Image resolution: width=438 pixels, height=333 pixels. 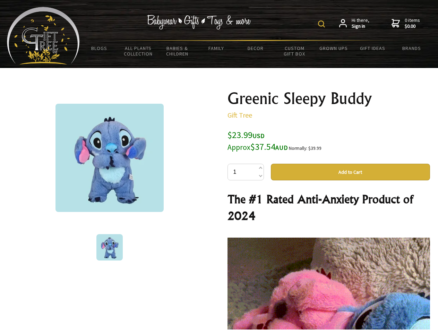 What do you see at coordinates (177, 51) in the screenshot?
I see `a: Babies & Children` at bounding box center [177, 51].